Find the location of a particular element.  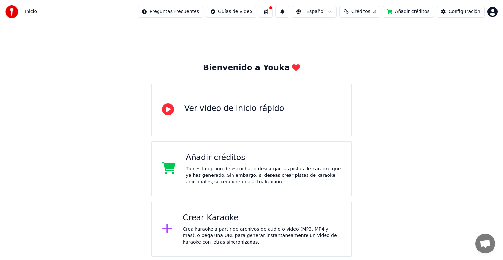

button: Añadir créditos is located at coordinates (408, 12).